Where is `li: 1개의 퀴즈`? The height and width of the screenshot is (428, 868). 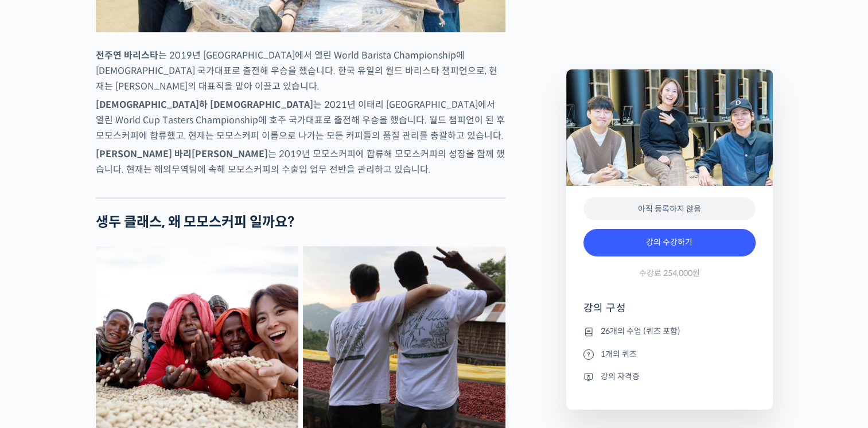
li: 1개의 퀴즈 is located at coordinates (670, 354).